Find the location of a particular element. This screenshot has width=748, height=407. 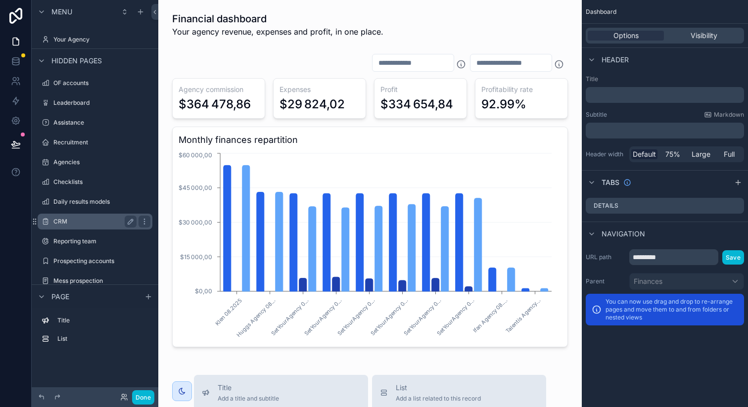

label: Details is located at coordinates (606, 206).